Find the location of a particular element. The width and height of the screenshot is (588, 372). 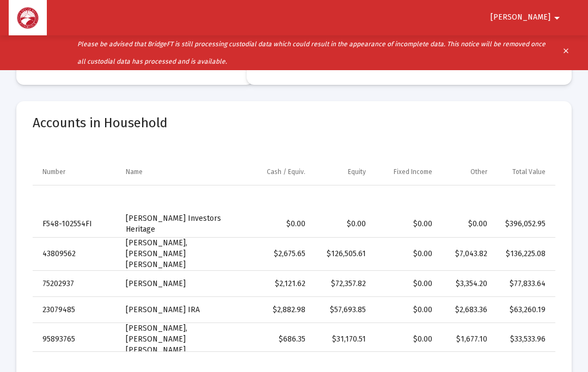

td: Column Cash / Equiv. is located at coordinates (280, 172).